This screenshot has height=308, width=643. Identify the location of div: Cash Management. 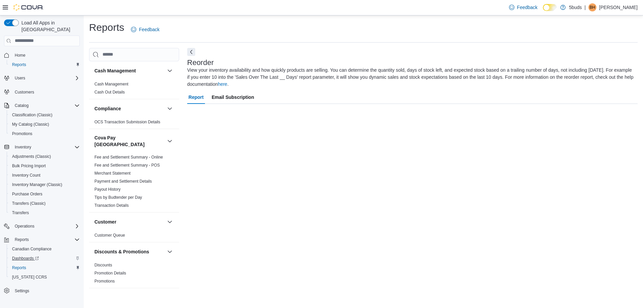
(134, 89).